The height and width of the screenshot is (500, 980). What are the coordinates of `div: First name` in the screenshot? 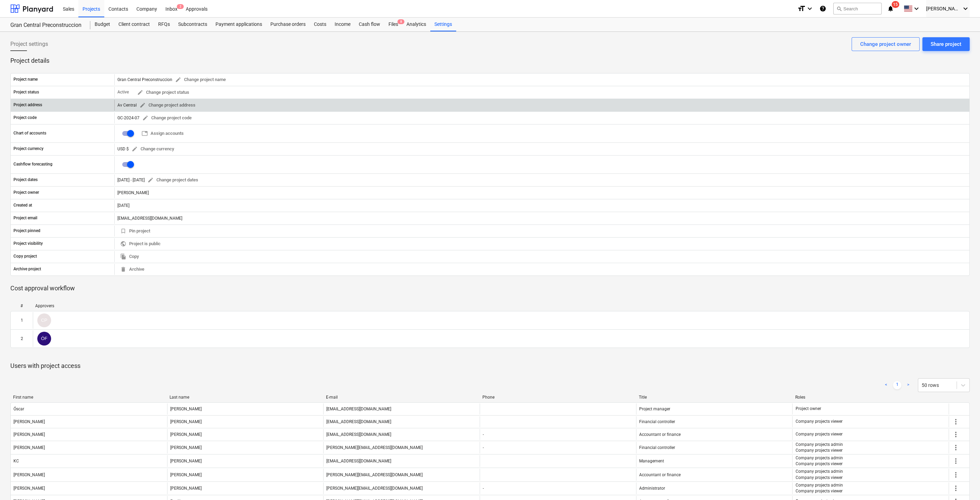 It's located at (88, 397).